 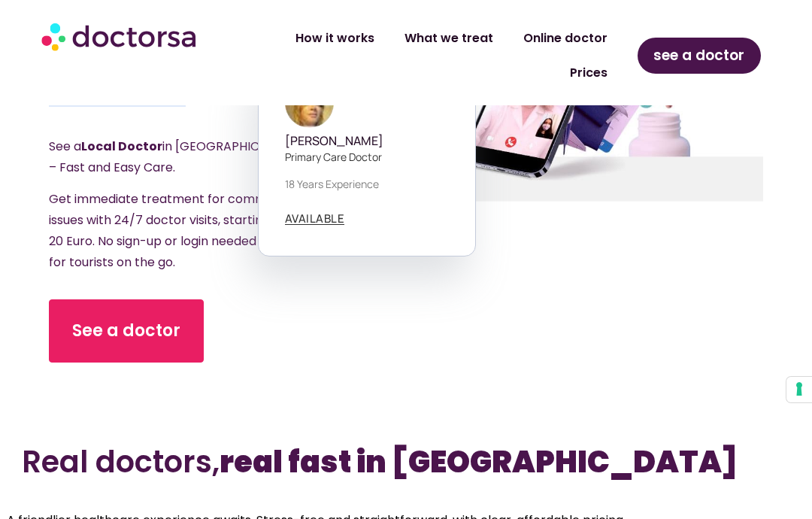 What do you see at coordinates (367, 156) in the screenshot?
I see `p: Primary care doctor` at bounding box center [367, 156].